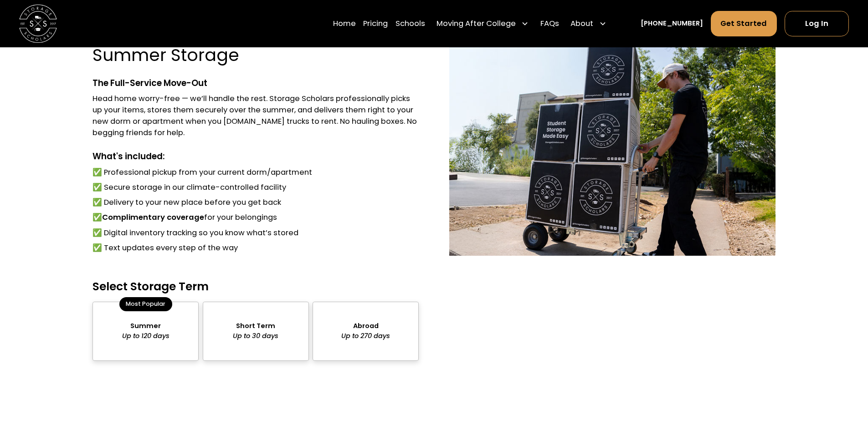  Describe the element at coordinates (145, 304) in the screenshot. I see `div: Most Popular` at that location.